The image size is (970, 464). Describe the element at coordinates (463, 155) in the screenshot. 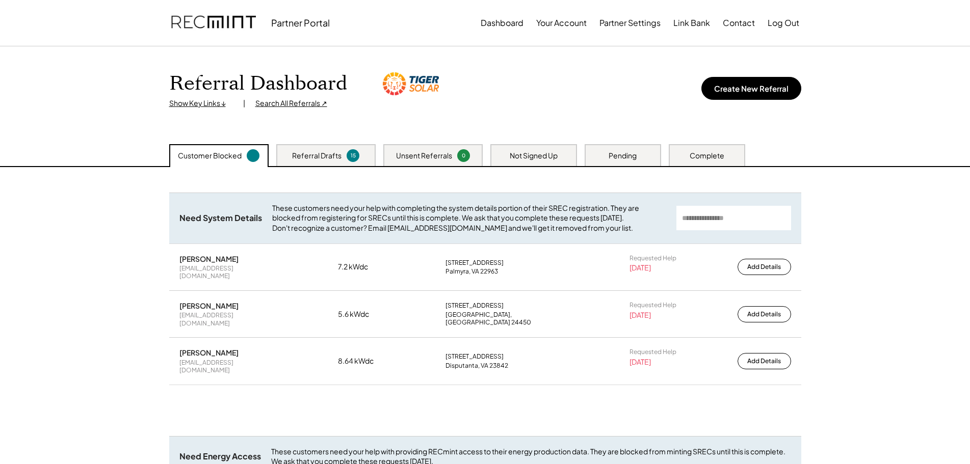

I see `div: 0` at that location.